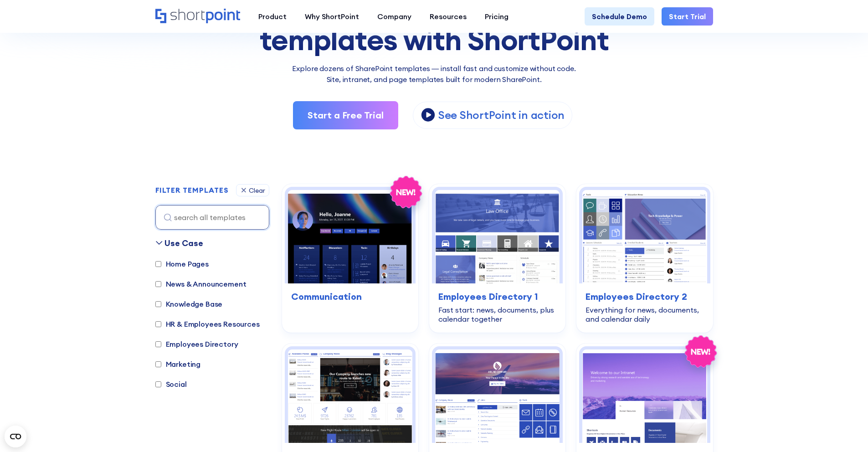  Describe the element at coordinates (198, 17) in the screenshot. I see `a: Home` at that location.